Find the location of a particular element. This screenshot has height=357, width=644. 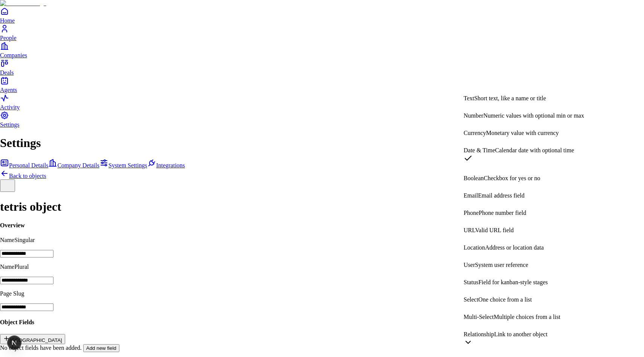

span: Calendar date with optional time is located at coordinates (535, 150).